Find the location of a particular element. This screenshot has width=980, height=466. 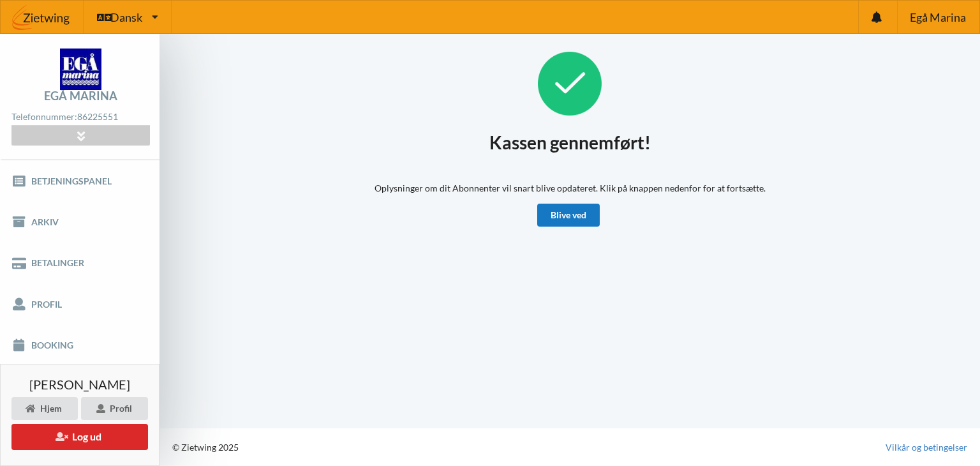

p: Oplysninger om dit Abonnenter vil snart blive opdateret. Klik på knappen nedenfor for at fortsætte. is located at coordinates (570, 188).